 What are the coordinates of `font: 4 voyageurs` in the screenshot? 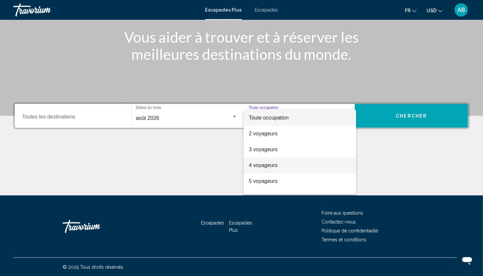 It's located at (263, 165).